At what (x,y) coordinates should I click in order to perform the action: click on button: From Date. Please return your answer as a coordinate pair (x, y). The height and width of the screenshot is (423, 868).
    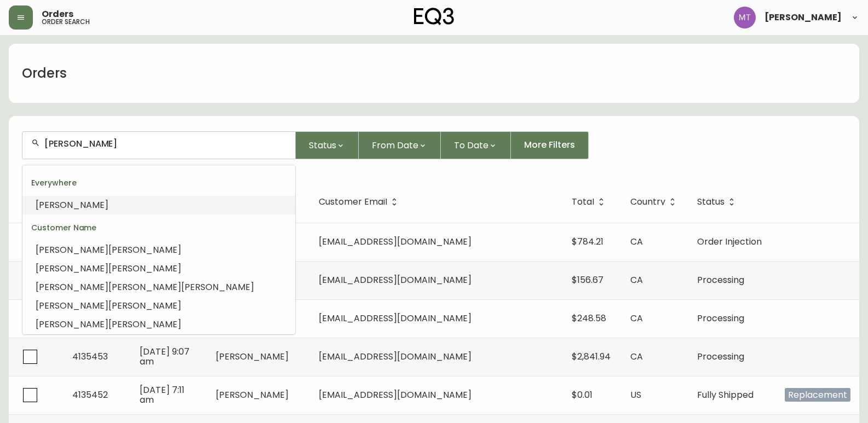
    Looking at the image, I should click on (400, 145).